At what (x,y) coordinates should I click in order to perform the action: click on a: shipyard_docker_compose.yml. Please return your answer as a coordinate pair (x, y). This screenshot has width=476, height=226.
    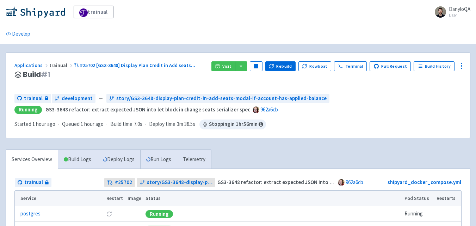
    Looking at the image, I should click on (424, 182).